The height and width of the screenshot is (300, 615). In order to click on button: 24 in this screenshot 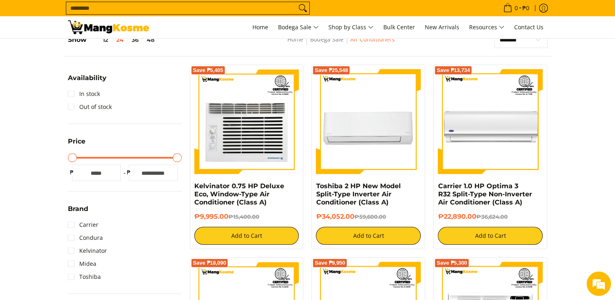, I will do `click(120, 40)`.